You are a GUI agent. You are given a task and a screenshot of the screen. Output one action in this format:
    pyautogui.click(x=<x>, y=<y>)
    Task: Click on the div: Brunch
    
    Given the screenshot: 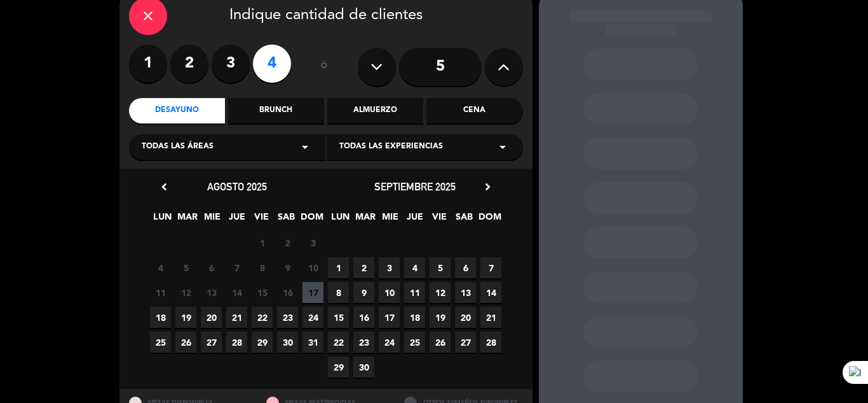 What is the action you would take?
    pyautogui.click(x=276, y=110)
    